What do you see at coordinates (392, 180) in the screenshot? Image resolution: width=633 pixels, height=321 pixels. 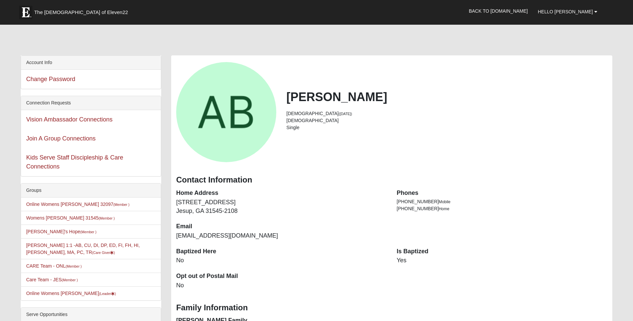 I see `h3: Contact Information` at bounding box center [392, 180].